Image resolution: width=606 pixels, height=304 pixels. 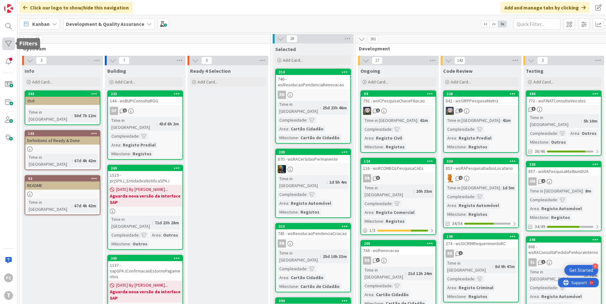 I want to click on div: 314, so click(x=314, y=72).